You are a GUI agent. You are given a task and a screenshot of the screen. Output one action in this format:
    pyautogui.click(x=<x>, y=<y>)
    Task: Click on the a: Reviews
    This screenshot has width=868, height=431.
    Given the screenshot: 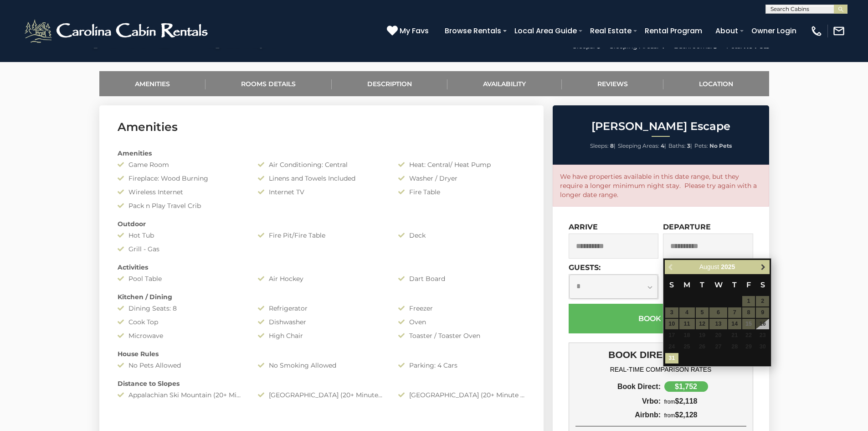 What is the action you would take?
    pyautogui.click(x=613, y=84)
    